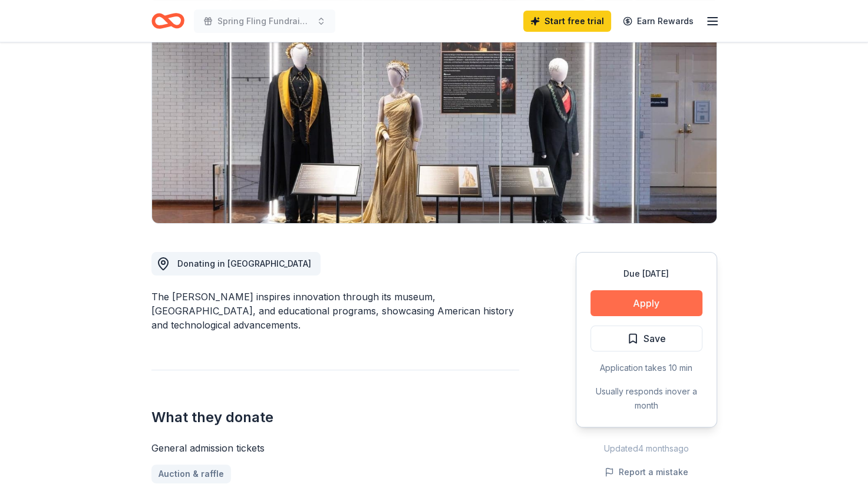 This screenshot has width=868, height=491. Describe the element at coordinates (646, 472) in the screenshot. I see `button: Report a mistake` at that location.